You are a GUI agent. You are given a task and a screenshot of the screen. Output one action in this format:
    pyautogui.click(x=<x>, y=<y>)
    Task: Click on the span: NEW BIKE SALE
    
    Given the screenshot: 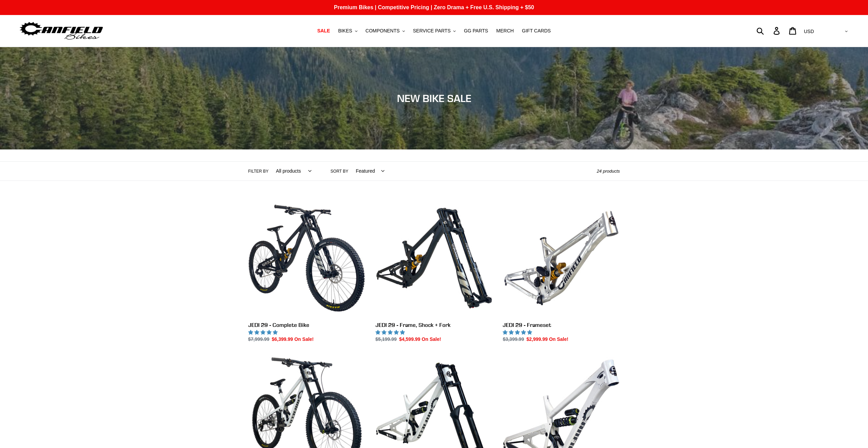 What is the action you would take?
    pyautogui.click(x=434, y=99)
    